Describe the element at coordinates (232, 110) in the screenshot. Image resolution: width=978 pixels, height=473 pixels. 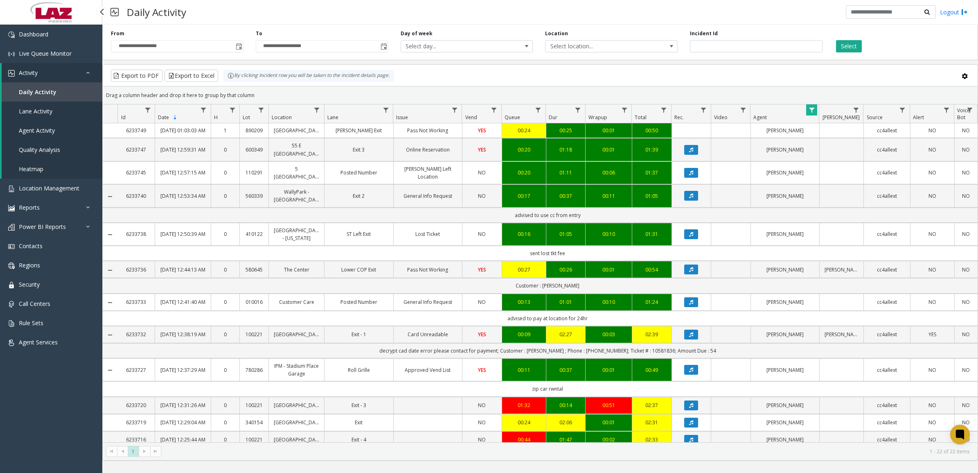
I see `a: H Filter Menu` at that location.